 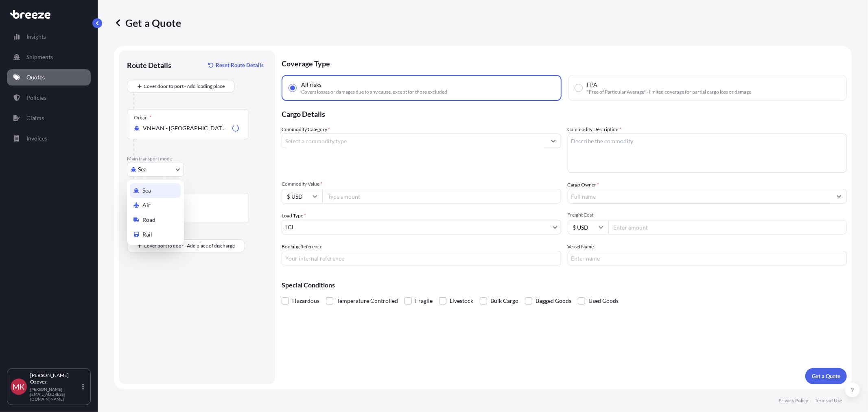 What do you see at coordinates (146, 190) in the screenshot?
I see `span: Sea` at bounding box center [146, 190].